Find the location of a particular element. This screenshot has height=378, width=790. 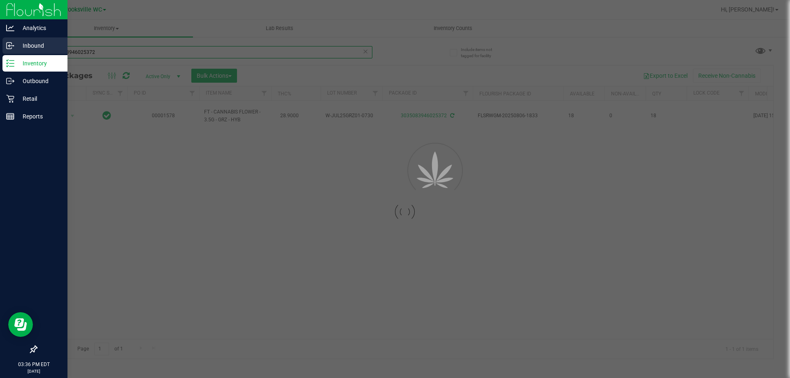

inline-svg: Retail is located at coordinates (10, 99).